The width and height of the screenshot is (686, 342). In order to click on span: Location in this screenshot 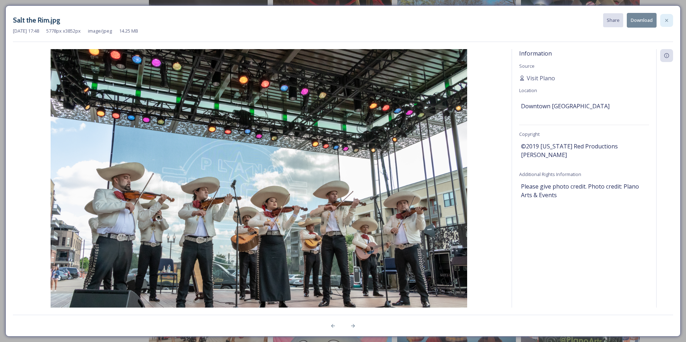, I will do `click(528, 90)`.